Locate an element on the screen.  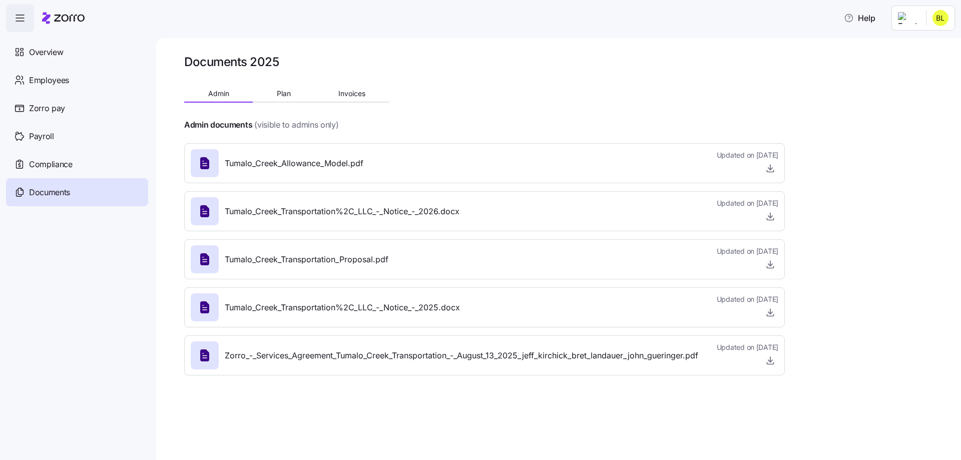
h1: Documents 2025 is located at coordinates (231, 62).